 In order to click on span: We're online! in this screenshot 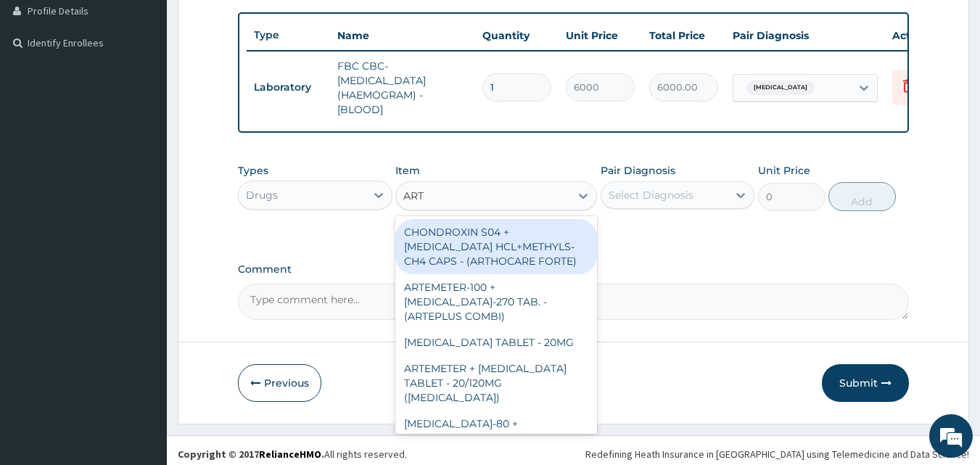, I will do `click(142, 213)`.